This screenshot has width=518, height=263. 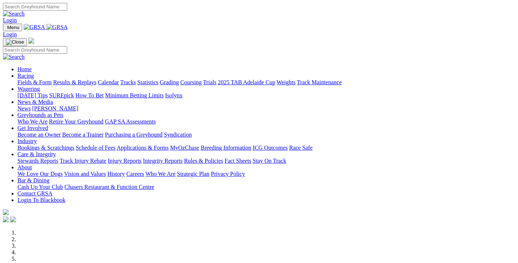 What do you see at coordinates (13, 27) in the screenshot?
I see `span: Menu` at bounding box center [13, 27].